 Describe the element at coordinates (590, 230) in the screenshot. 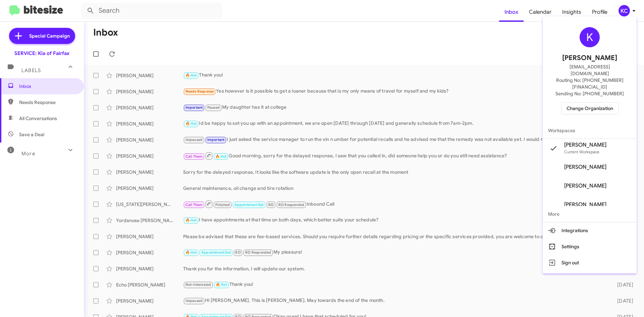

I see `button: Integrations` at that location.